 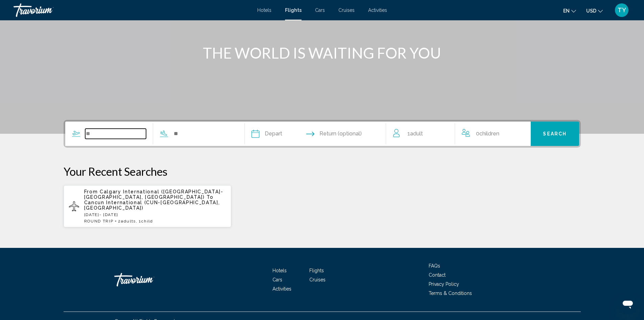 What do you see at coordinates (322, 134) in the screenshot?
I see `div: Search widget` at bounding box center [322, 134].